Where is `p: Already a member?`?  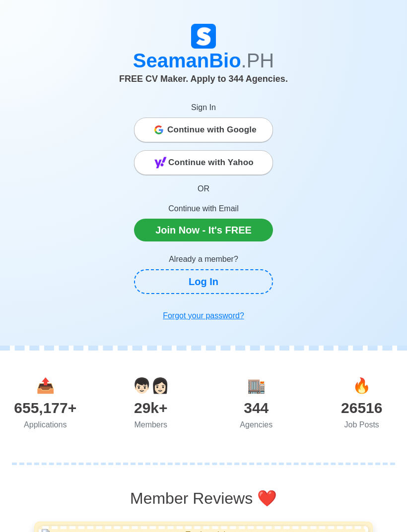 p: Already a member? is located at coordinates (204, 259).